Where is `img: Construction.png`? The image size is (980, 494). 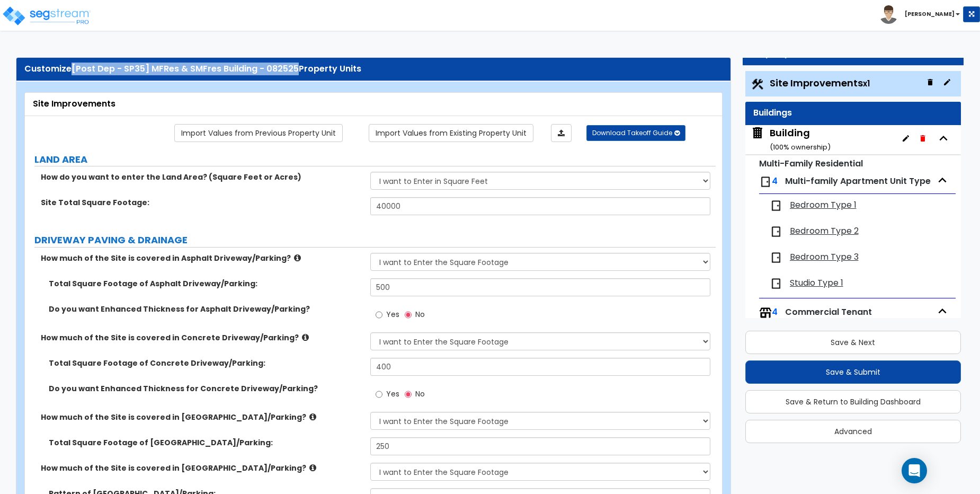 img: Construction.png is located at coordinates (757, 84).